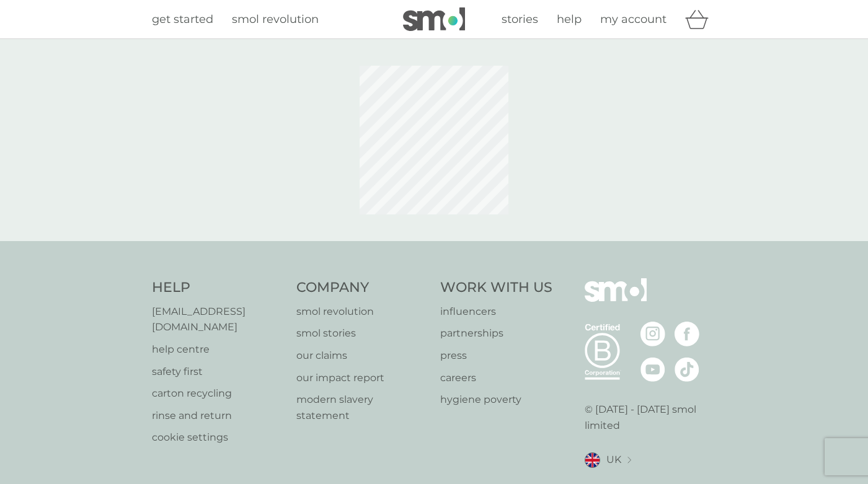  Describe the element at coordinates (362, 355) in the screenshot. I see `a: our claims` at that location.